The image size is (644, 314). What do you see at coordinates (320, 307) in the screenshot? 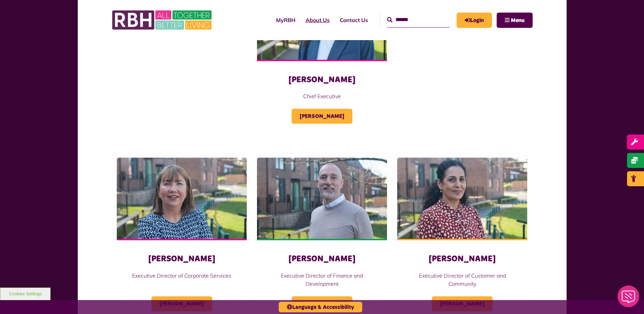
I see `button: Language & Accessibility` at bounding box center [320, 307].